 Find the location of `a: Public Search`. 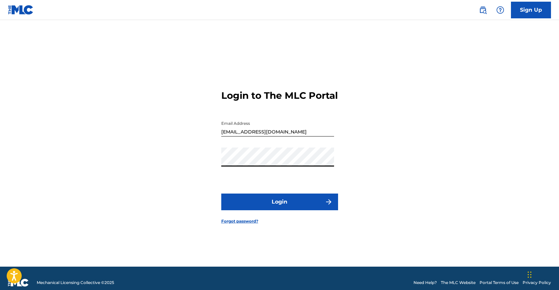

a: Public Search is located at coordinates (483, 10).